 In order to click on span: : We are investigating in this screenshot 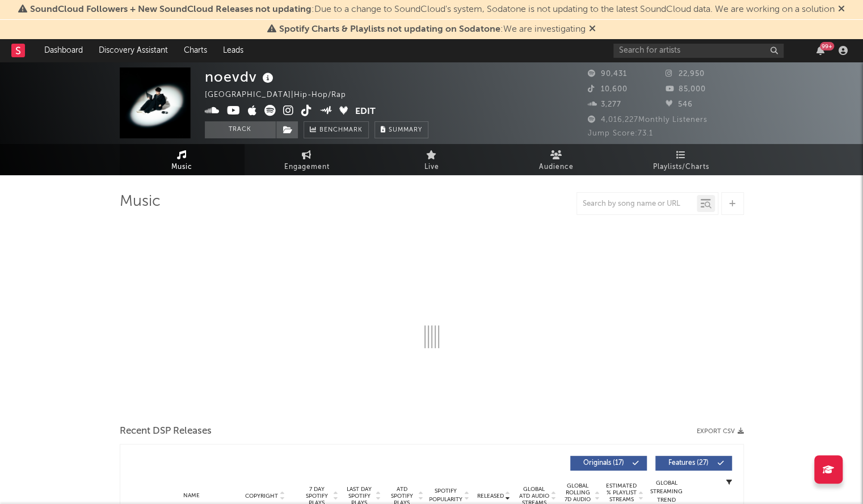, I will do `click(432, 30)`.